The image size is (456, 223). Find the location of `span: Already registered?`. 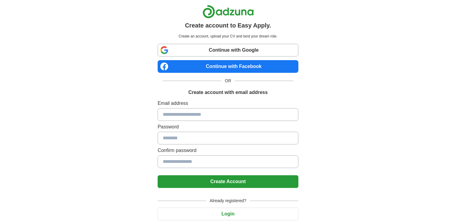

span: Already registered? is located at coordinates (228, 200).